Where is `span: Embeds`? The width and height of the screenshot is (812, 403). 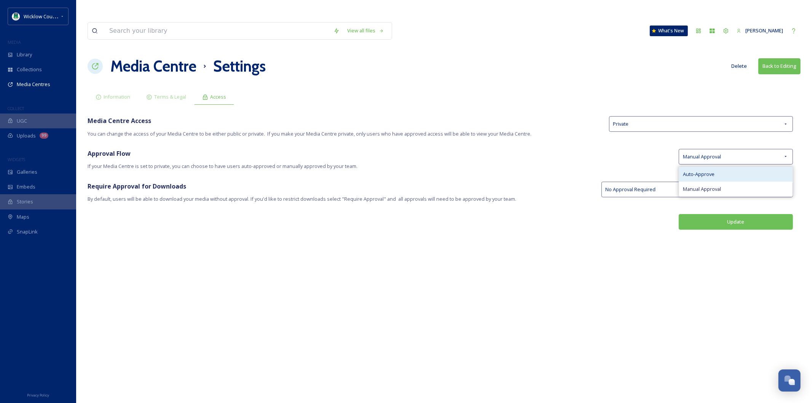
span: Embeds is located at coordinates (26, 187).